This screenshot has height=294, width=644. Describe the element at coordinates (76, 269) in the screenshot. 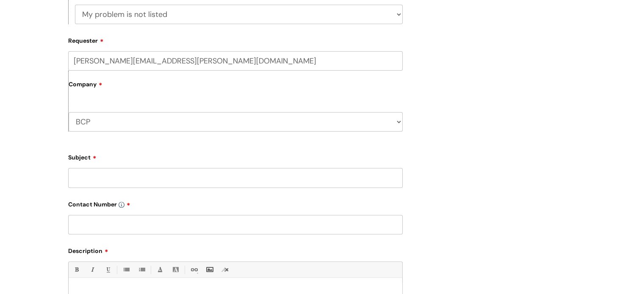

I see `a: Bold (Ctrl-B)` at that location.